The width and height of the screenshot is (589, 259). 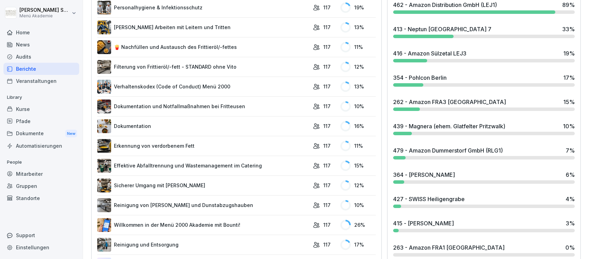 What do you see at coordinates (41, 57) in the screenshot?
I see `a: Audits` at bounding box center [41, 57].